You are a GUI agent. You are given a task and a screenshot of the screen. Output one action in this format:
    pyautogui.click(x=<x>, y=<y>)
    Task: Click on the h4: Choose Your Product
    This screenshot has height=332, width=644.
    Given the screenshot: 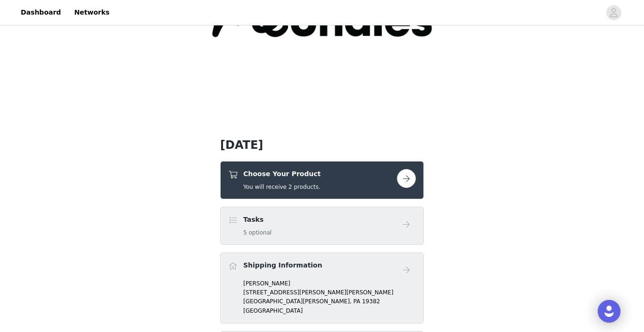 What is the action you would take?
    pyautogui.click(x=282, y=174)
    